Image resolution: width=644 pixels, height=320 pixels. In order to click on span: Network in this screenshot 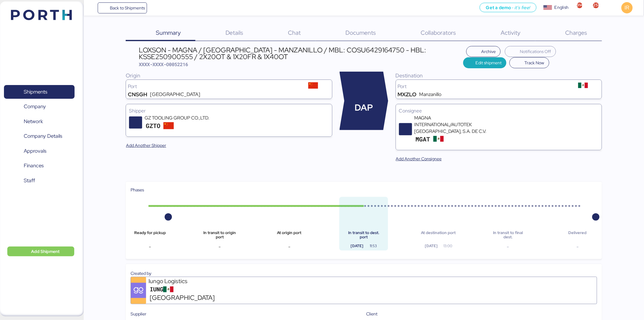, I will do `click(33, 121)`.